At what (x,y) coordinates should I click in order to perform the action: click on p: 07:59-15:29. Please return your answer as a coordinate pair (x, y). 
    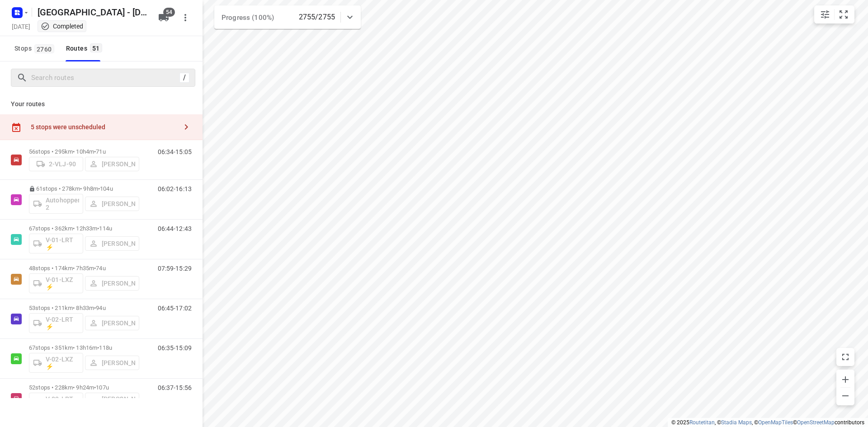
    Looking at the image, I should click on (174, 268).